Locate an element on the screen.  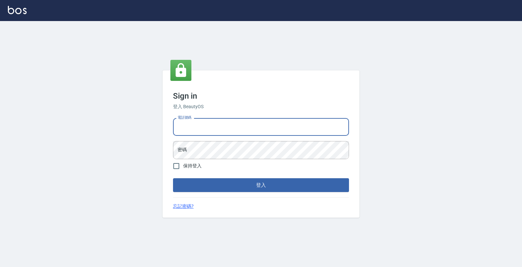
button: 登入 is located at coordinates (261, 185).